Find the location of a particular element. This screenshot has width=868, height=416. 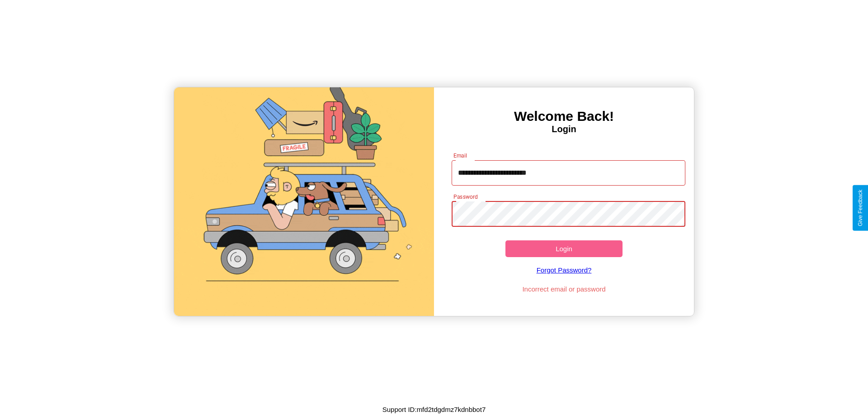

h4: Login is located at coordinates (564, 129).